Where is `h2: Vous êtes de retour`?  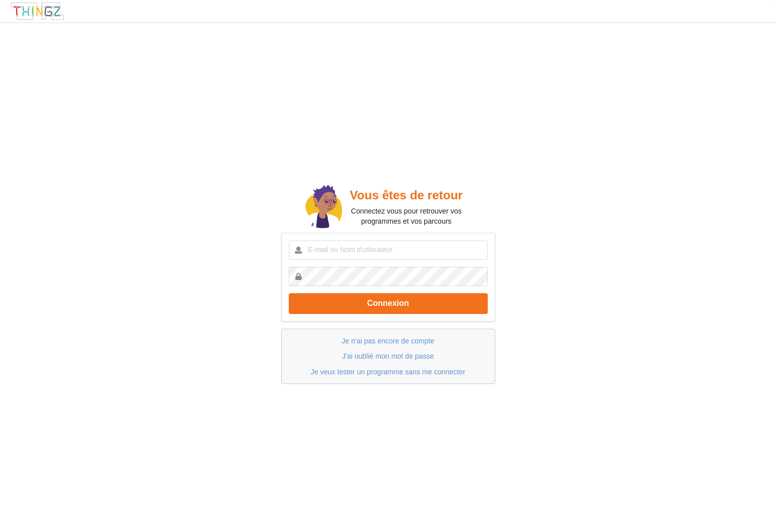
h2: Vous êtes de retour is located at coordinates (406, 195).